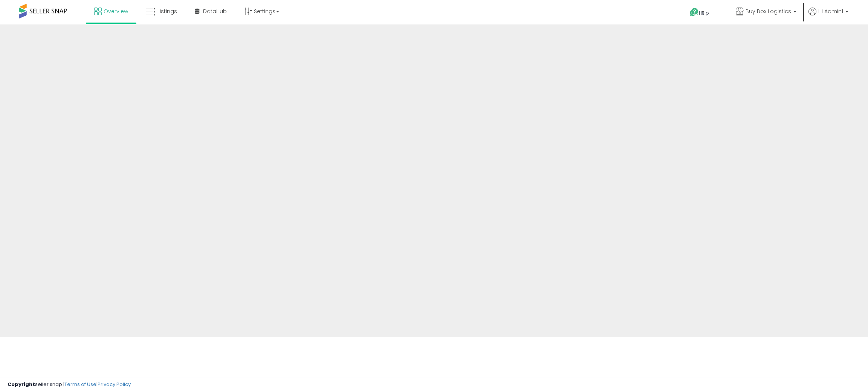  Describe the element at coordinates (694, 12) in the screenshot. I see `i: Get Help` at that location.